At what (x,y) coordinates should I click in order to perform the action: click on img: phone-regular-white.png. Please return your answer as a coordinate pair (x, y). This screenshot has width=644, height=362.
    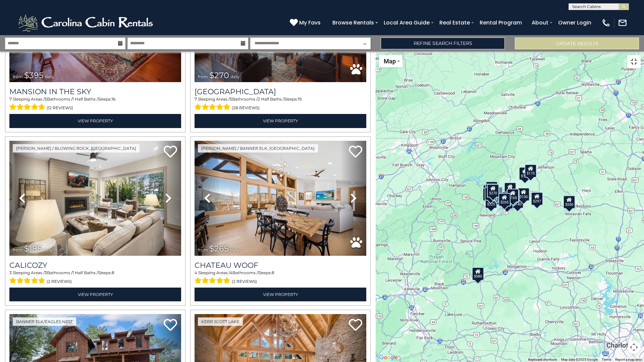
    Looking at the image, I should click on (606, 23).